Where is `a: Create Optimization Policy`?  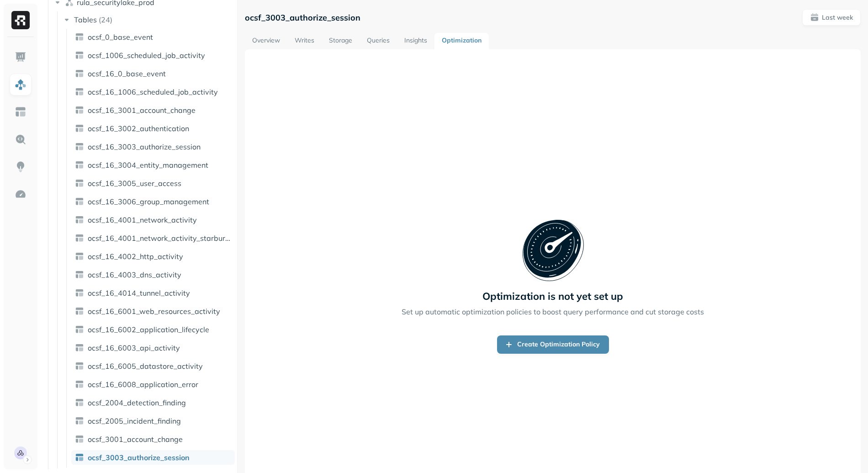 a: Create Optimization Policy is located at coordinates (552, 345).